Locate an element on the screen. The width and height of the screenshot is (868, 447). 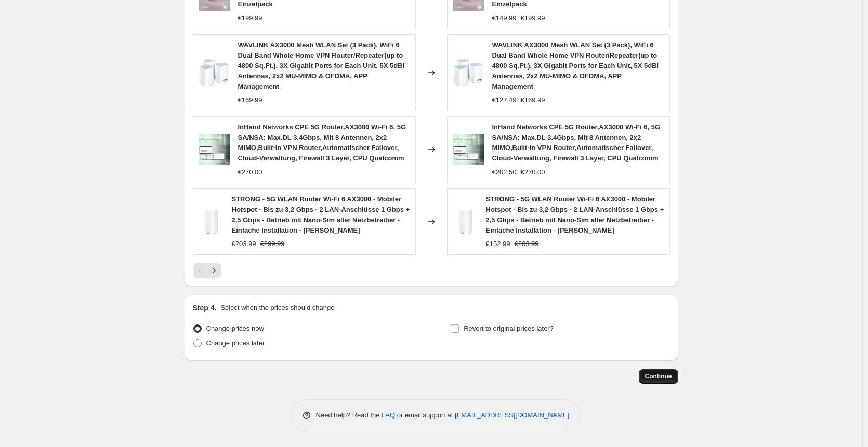
div: €149.99 is located at coordinates (504, 19).